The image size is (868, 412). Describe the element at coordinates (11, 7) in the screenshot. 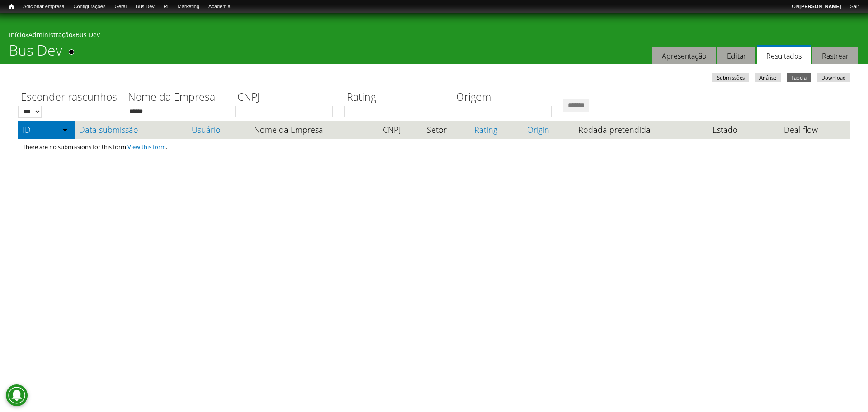

I see `span: Início` at that location.